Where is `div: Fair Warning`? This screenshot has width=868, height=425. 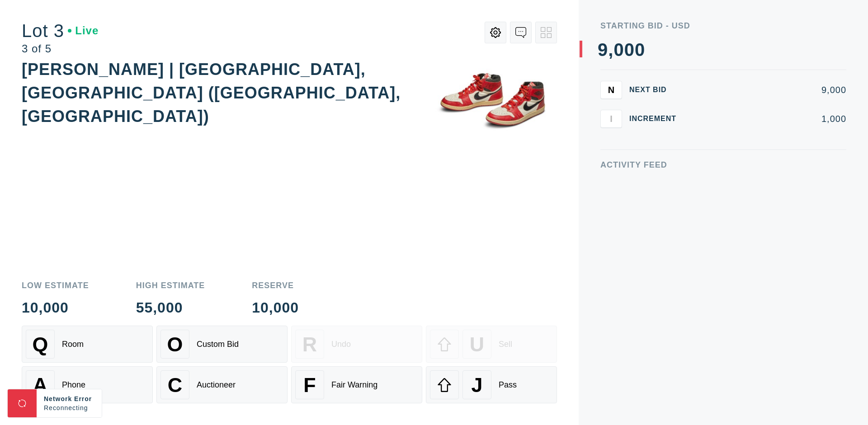
div: Fair Warning is located at coordinates (354, 385).